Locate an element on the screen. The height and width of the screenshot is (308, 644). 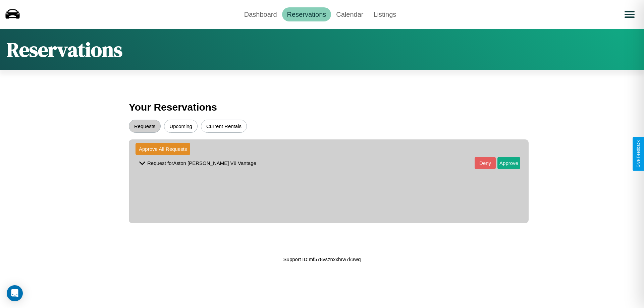
button: Open menu is located at coordinates (630, 15).